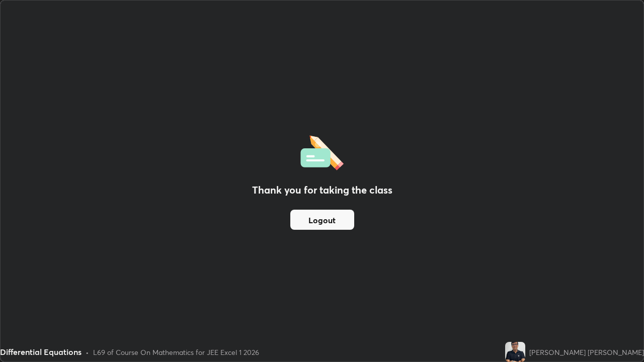  What do you see at coordinates (322, 220) in the screenshot?
I see `button: Logout` at bounding box center [322, 220].